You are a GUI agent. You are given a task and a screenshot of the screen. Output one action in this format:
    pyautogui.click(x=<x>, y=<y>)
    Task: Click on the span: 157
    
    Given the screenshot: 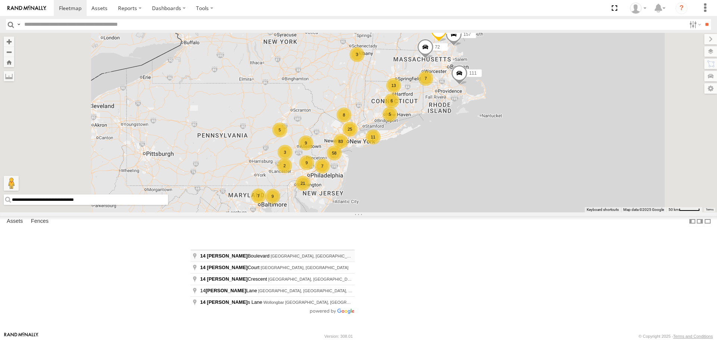 What is the action you would take?
    pyautogui.click(x=467, y=35)
    